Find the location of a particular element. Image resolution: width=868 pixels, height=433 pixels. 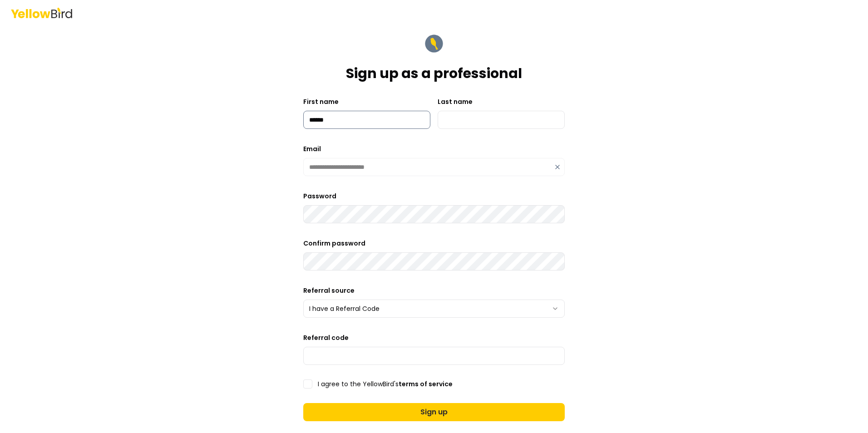

label: Referral source is located at coordinates (329, 291).